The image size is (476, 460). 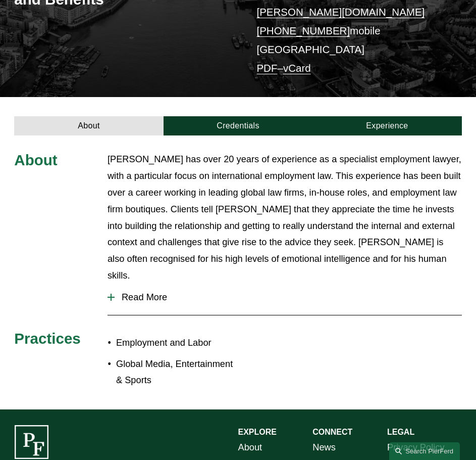 What do you see at coordinates (288, 297) in the screenshot?
I see `span: Read More` at bounding box center [288, 297].